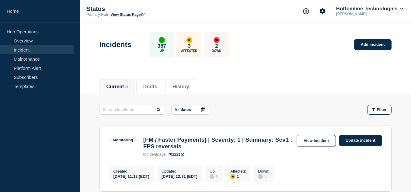 Image resolution: width=411 pixels, height=192 pixels. What do you see at coordinates (126, 87) in the screenshot?
I see `span: 5` at bounding box center [126, 87].